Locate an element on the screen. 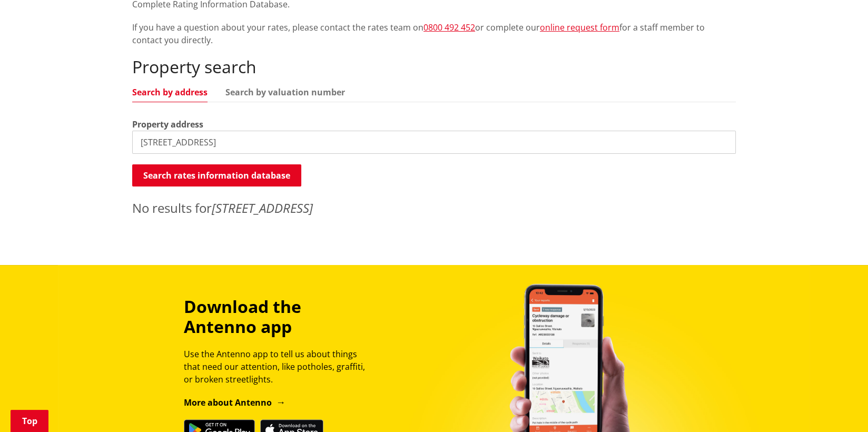  a: Search by address is located at coordinates (169, 92).